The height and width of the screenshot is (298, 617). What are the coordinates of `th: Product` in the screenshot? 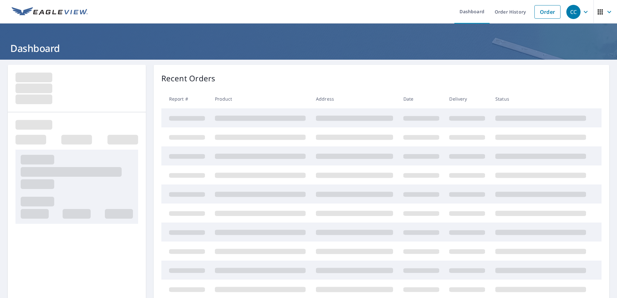 It's located at (260, 99).